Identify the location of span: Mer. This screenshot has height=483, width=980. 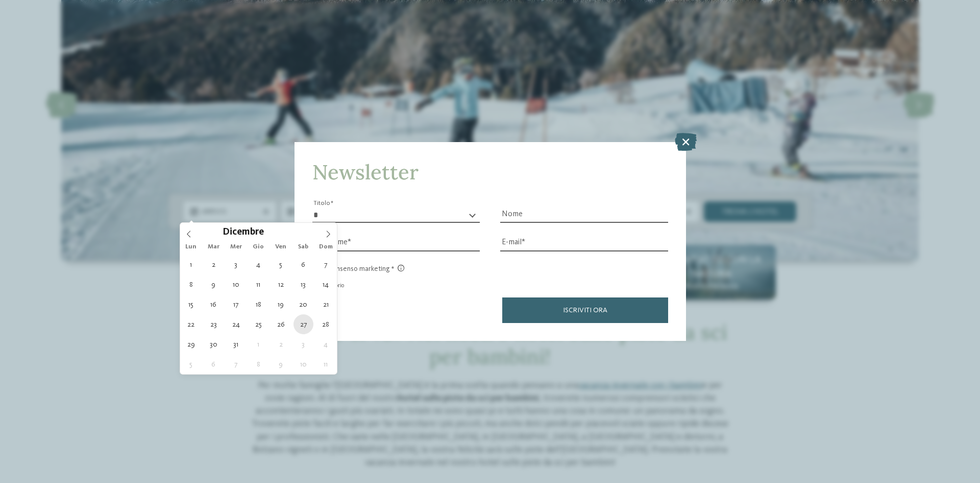
(236, 247).